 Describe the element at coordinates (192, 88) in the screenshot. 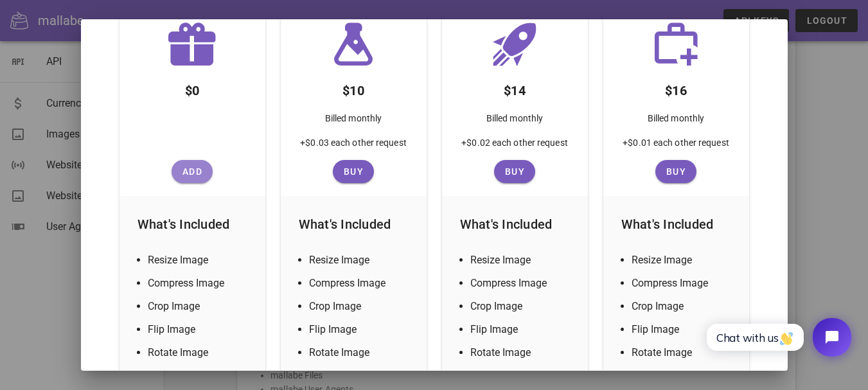

I see `div: $0` at that location.